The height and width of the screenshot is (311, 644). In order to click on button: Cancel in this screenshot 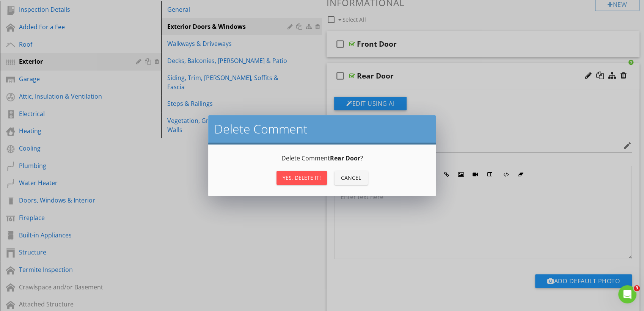, I will do `click(351, 178)`.